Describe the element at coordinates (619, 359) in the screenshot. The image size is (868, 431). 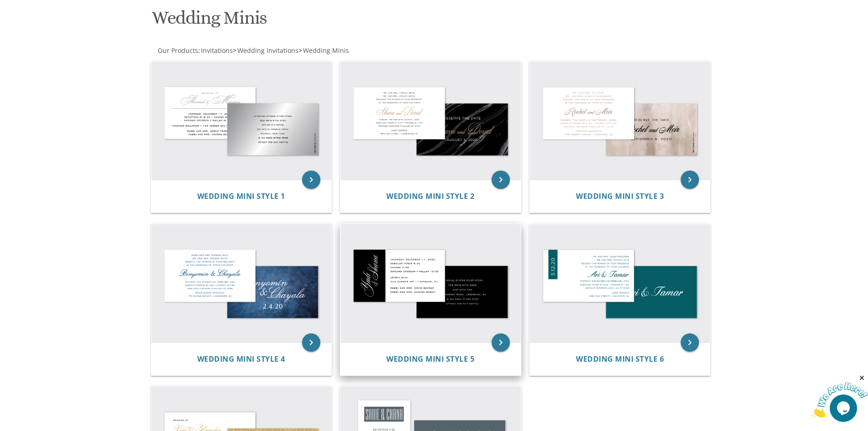
I see `span: Wedding Mini Style 6` at that location.